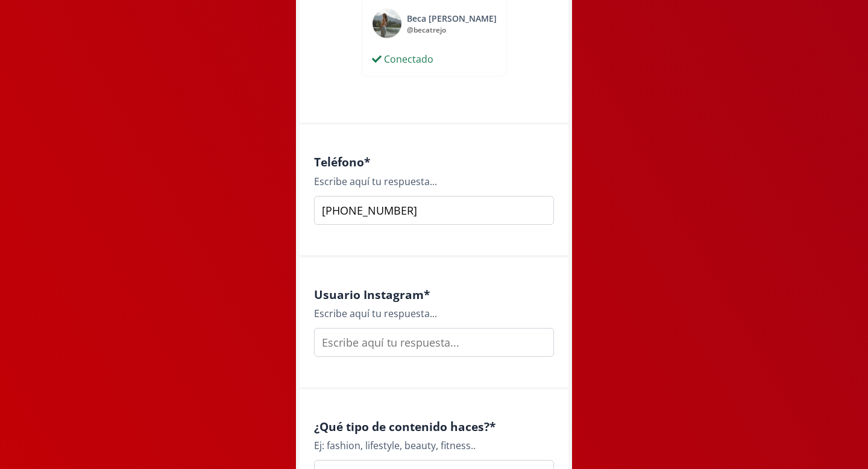 The height and width of the screenshot is (469, 868). What do you see at coordinates (434, 294) in the screenshot?
I see `h4: Usuario Instagram *` at bounding box center [434, 294].